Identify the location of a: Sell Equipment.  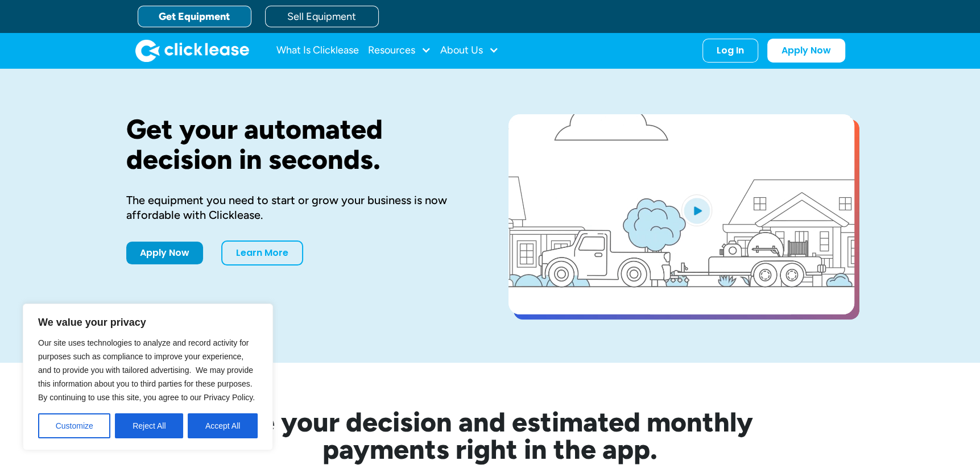
(322, 16).